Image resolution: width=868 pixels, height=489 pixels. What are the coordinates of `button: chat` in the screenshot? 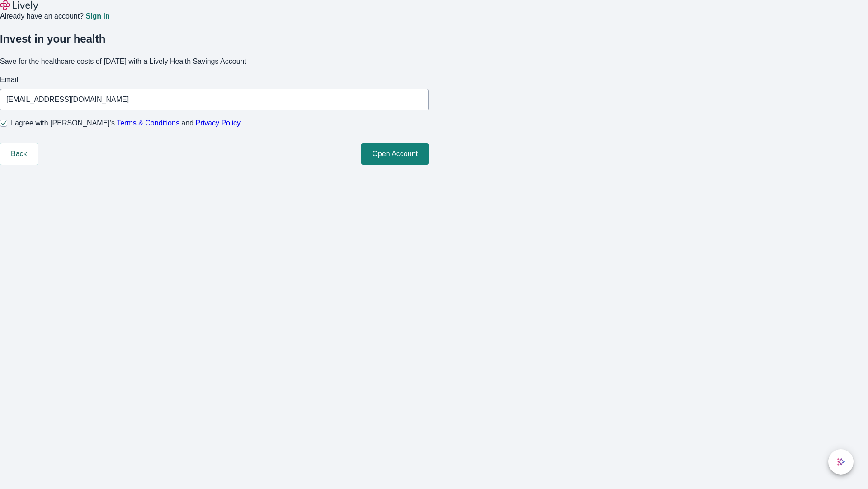 It's located at (841, 461).